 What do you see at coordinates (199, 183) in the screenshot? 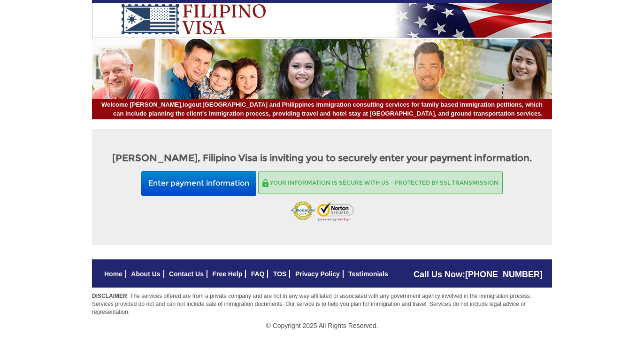
I see `button: Enter payment information` at bounding box center [199, 183].